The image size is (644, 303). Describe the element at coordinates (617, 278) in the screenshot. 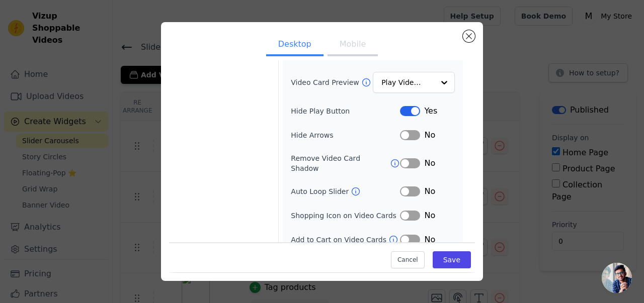

I see `div: Open chat` at that location.